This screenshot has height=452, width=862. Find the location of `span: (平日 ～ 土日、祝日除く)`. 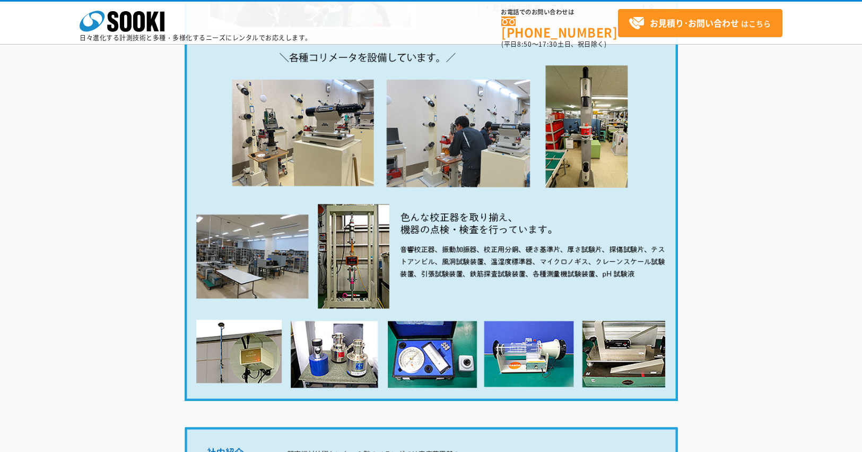

span: (平日 ～ 土日、祝日除く) is located at coordinates (554, 44).